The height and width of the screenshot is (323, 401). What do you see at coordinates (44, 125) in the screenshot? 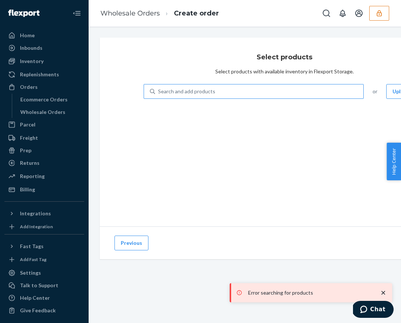
I see `a: Parcel` at bounding box center [44, 125].